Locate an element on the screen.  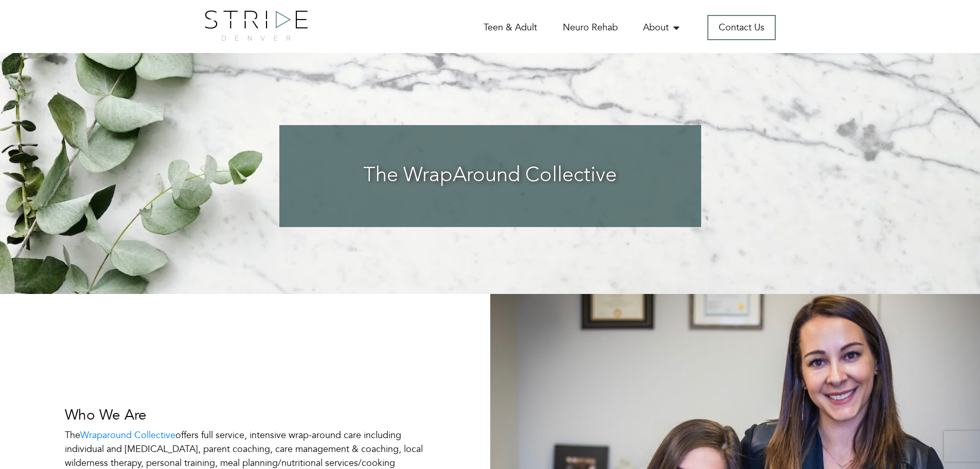
h3: The WrapAround Collective is located at coordinates (490, 176).